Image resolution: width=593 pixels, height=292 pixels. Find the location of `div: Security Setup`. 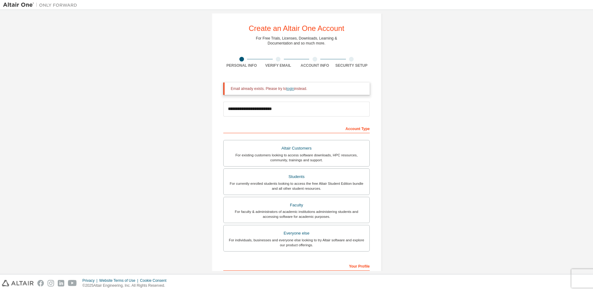

div: Security Setup is located at coordinates (351, 65).